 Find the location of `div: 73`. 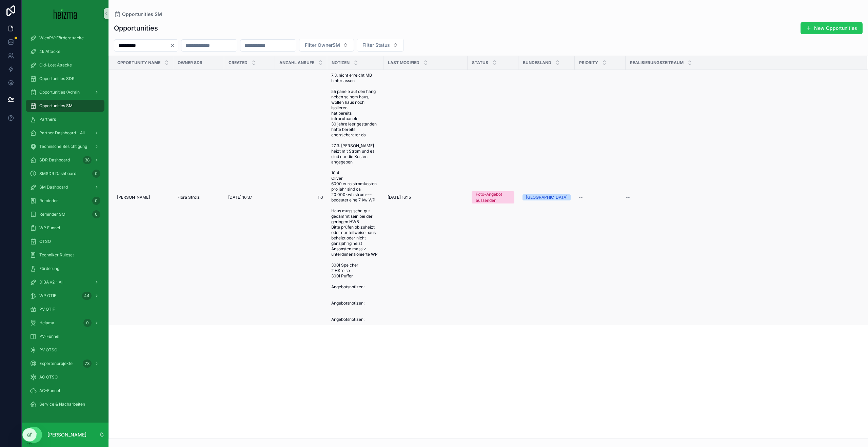

div: 73 is located at coordinates (87, 364).